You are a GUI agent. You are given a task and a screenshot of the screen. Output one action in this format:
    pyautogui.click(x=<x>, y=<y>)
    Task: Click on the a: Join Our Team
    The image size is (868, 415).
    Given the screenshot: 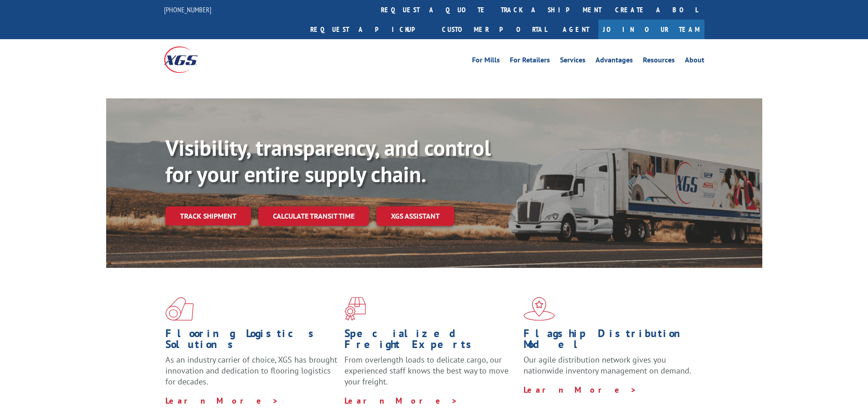 What is the action you would take?
    pyautogui.click(x=651, y=30)
    